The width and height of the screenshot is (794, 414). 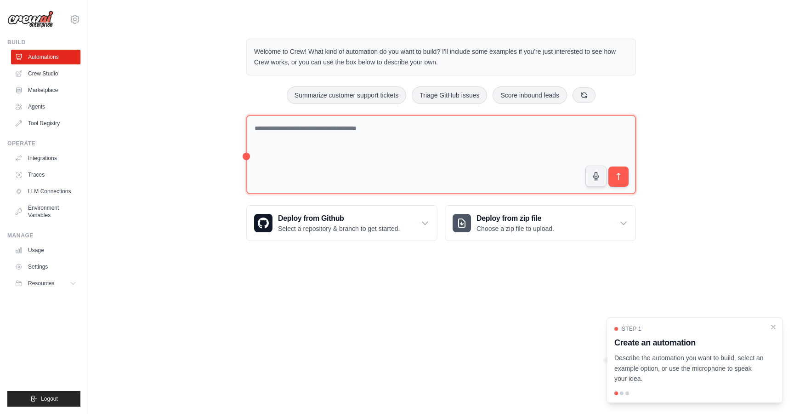 What do you see at coordinates (45, 175) in the screenshot?
I see `a: Traces` at bounding box center [45, 175].